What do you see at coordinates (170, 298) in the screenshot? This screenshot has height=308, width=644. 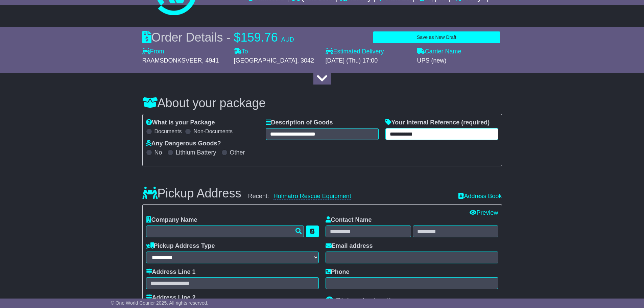 I see `label: Address Line 2` at bounding box center [170, 298].